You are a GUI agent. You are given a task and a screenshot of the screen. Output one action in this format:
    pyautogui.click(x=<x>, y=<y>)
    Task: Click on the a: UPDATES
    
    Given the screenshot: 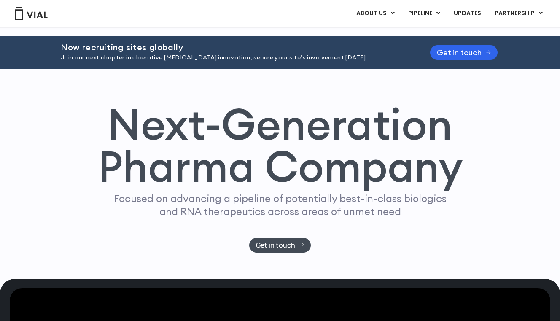 What is the action you would take?
    pyautogui.click(x=468, y=14)
    